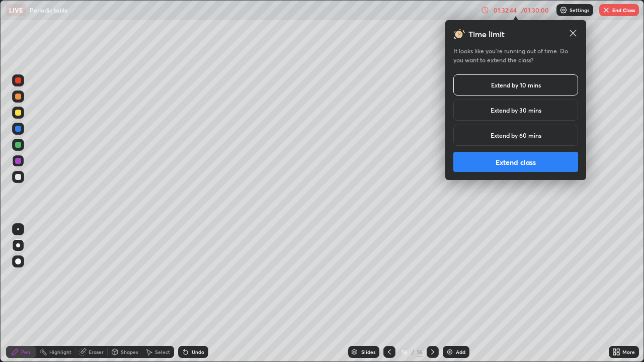 The height and width of the screenshot is (362, 644). What do you see at coordinates (61, 352) in the screenshot?
I see `div: Highlight` at bounding box center [61, 352].